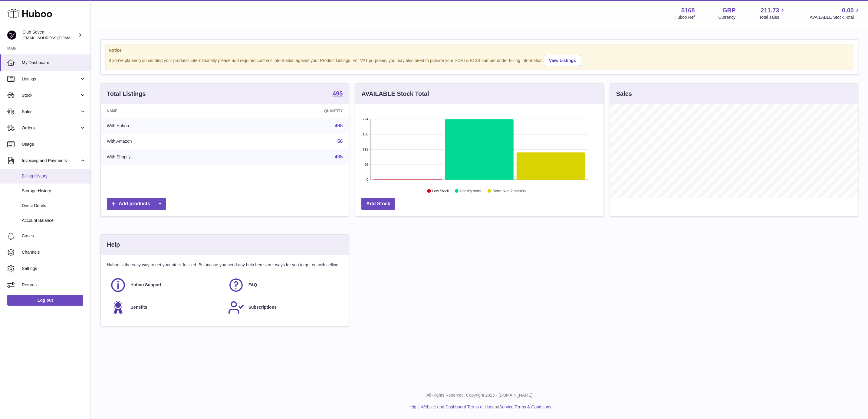 This screenshot has height=419, width=868. I want to click on span: Total sales, so click(772, 18).